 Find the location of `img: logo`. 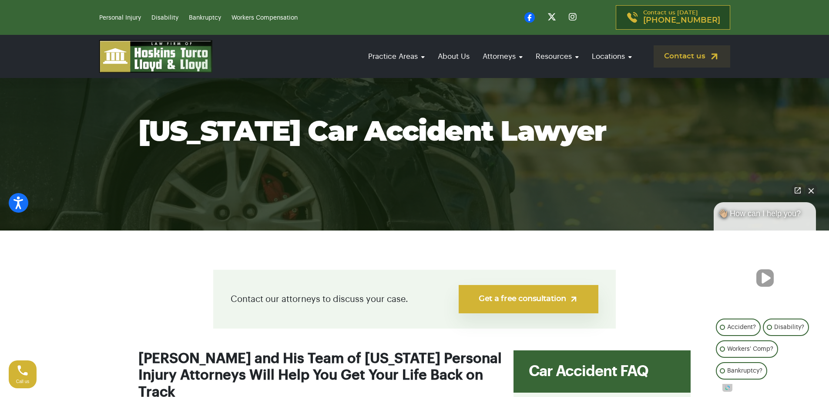

img: logo is located at coordinates (156, 56).